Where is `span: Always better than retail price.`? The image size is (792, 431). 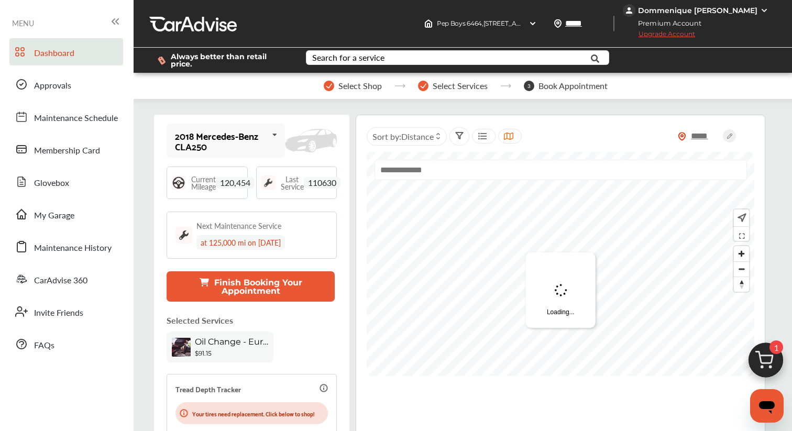 span: Always better than retail price. is located at coordinates (230, 60).